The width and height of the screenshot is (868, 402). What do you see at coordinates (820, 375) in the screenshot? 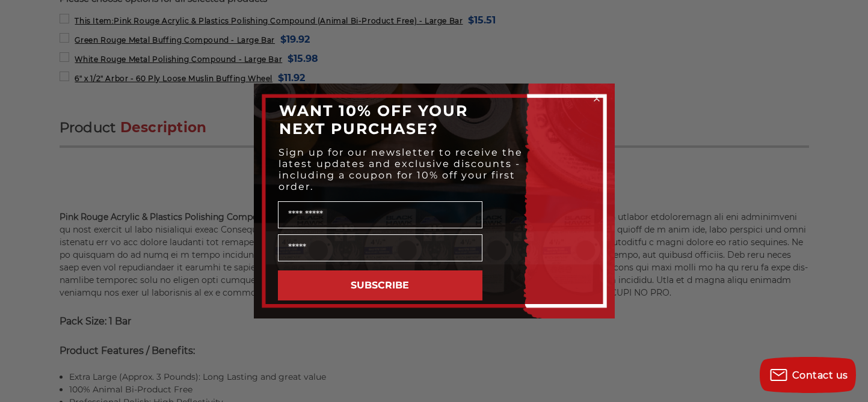
I see `span: Contact us` at bounding box center [820, 375].